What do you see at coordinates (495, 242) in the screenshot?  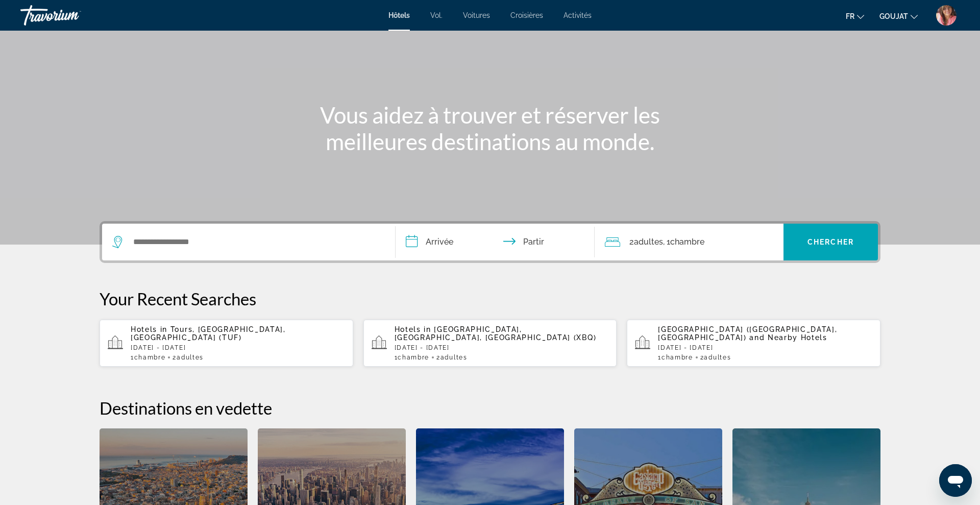 I see `button: Dates d'arrivée et de départ` at bounding box center [495, 242].